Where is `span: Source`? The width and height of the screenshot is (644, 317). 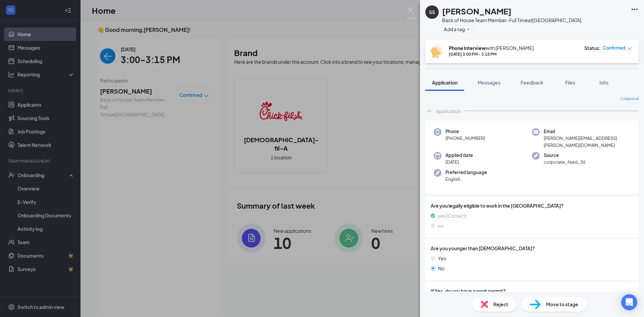
span: Source is located at coordinates (565, 155).